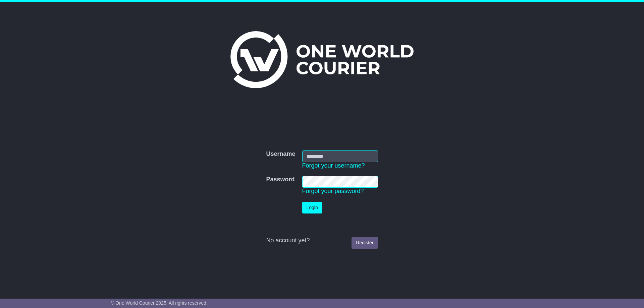  What do you see at coordinates (312, 208) in the screenshot?
I see `button: Login` at bounding box center [312, 208].